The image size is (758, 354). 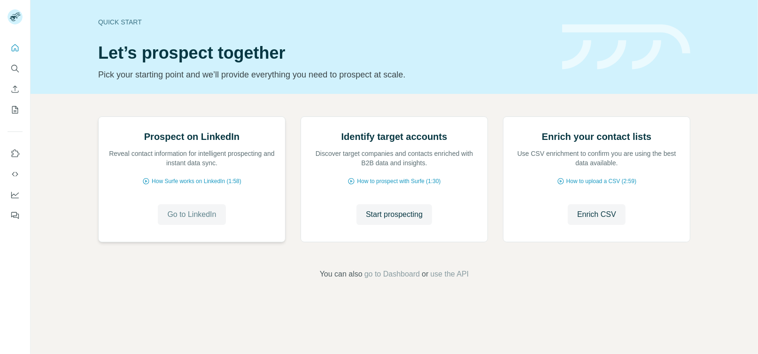 I want to click on h2: Enrich your contact lists, so click(x=597, y=137).